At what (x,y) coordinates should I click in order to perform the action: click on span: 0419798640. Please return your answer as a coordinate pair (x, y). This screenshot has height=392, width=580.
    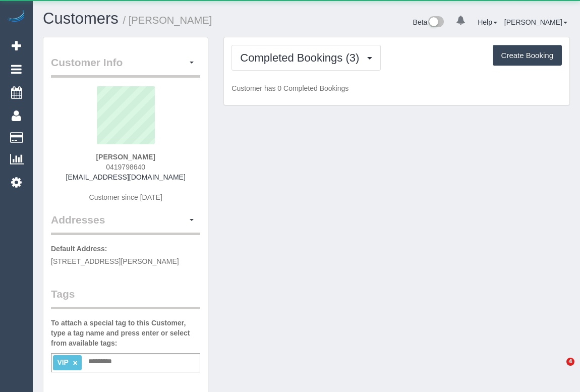
    Looking at the image, I should click on (126, 167).